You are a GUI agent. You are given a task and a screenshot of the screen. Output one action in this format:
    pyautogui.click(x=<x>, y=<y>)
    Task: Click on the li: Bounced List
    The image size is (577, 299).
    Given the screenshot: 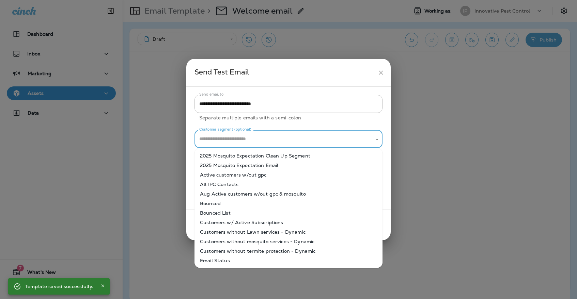 What is the action you would take?
    pyautogui.click(x=288, y=213)
    